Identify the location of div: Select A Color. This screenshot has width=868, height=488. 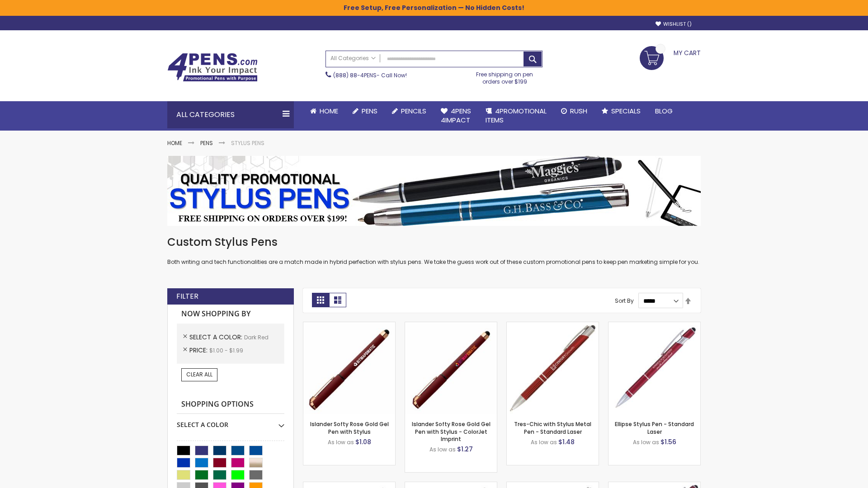
(231, 421).